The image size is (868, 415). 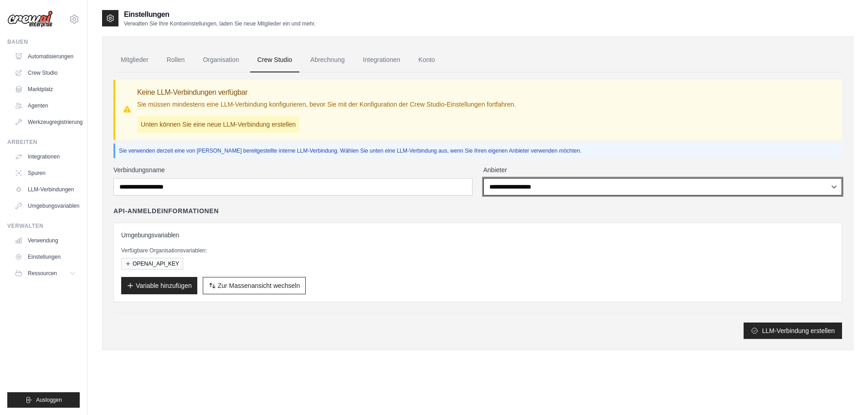 I want to click on font: Konto, so click(x=426, y=59).